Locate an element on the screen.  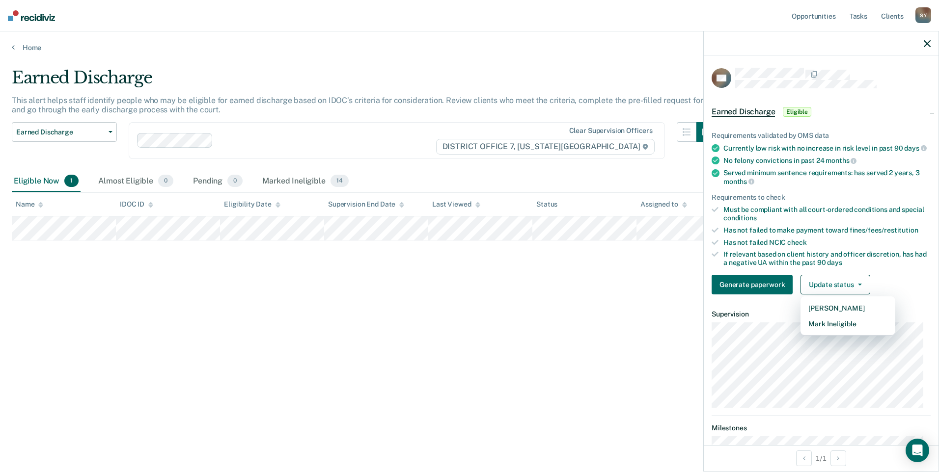
div: Earned DischargeEligible is located at coordinates (821, 112).